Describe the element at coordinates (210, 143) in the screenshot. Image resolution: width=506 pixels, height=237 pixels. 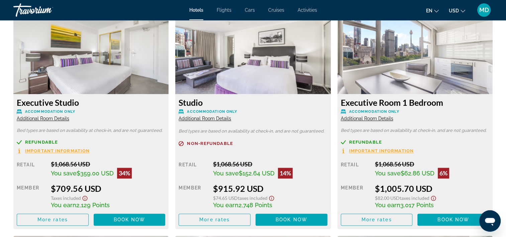
I see `span: Non-refundable` at that location.